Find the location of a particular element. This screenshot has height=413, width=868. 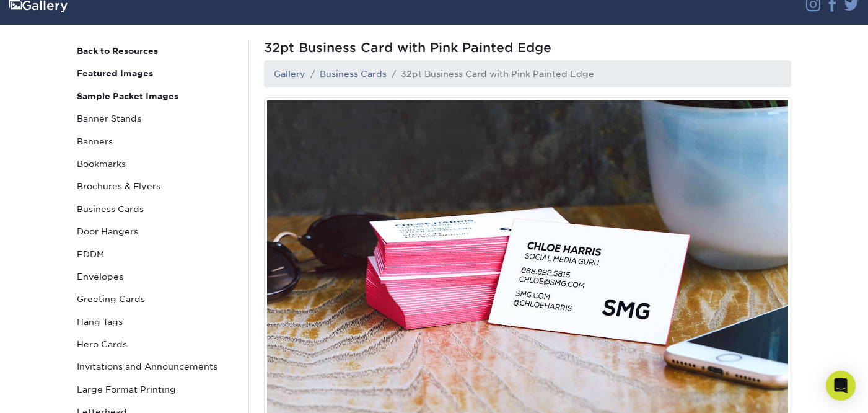

a: Greeting Cards is located at coordinates (155, 299).